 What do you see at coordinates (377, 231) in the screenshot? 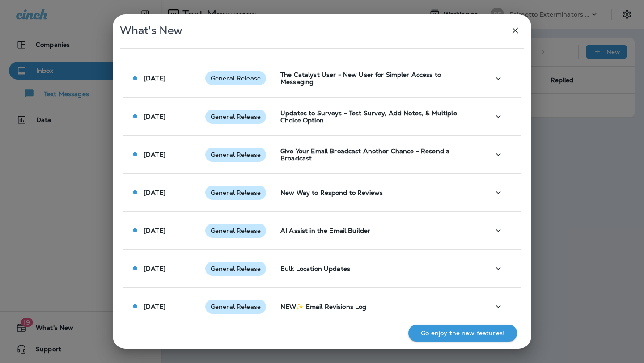
I see `p: AI Assist in the Email Builder` at bounding box center [377, 231].